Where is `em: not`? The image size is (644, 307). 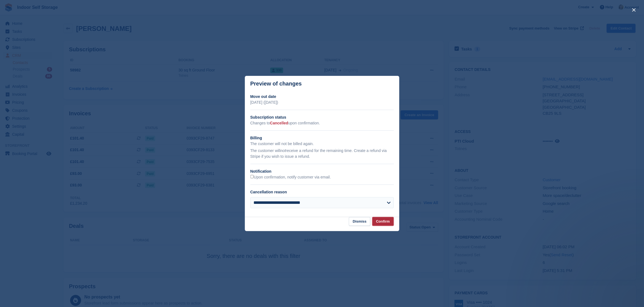
em: not is located at coordinates (283, 151).